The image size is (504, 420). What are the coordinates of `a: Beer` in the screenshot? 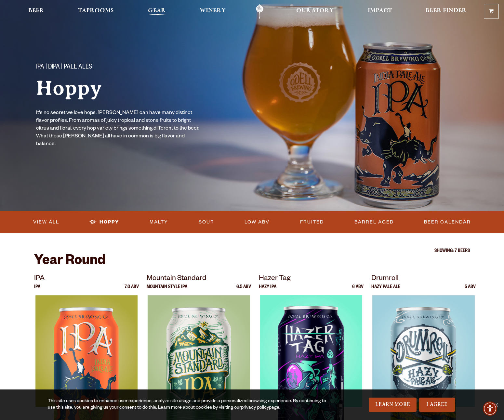 It's located at (37, 12).